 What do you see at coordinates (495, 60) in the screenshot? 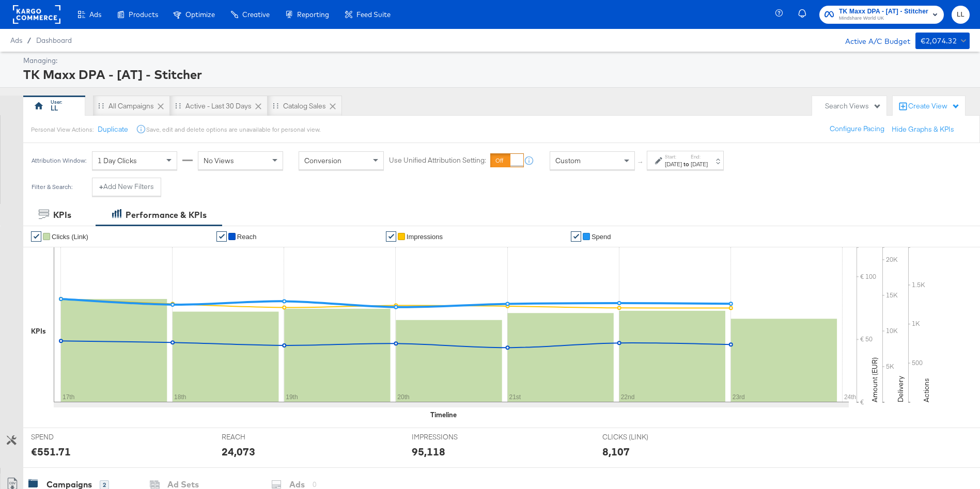
I see `div: Managing:` at bounding box center [495, 60].